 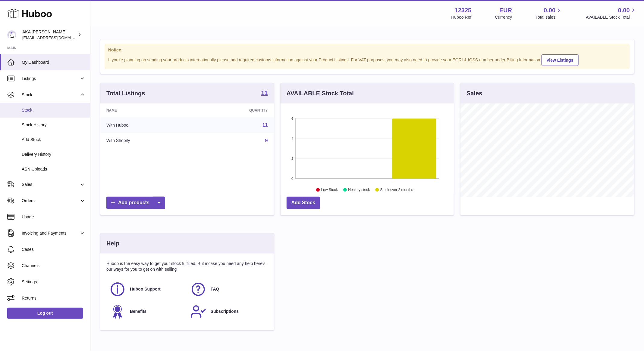 I want to click on th: Quantity, so click(x=233, y=111).